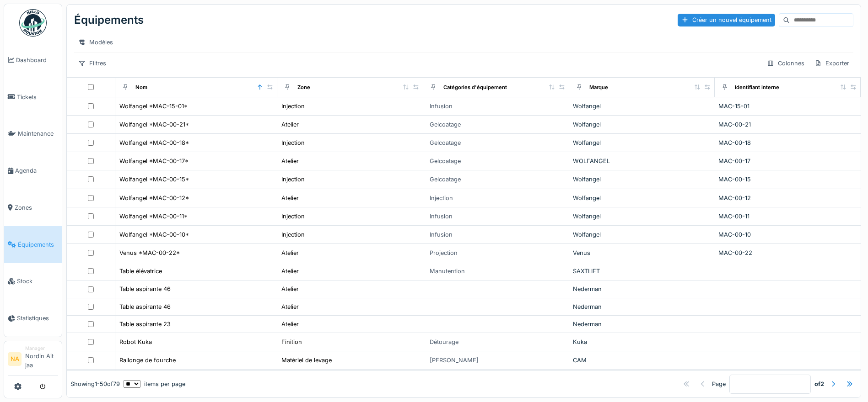 The width and height of the screenshot is (868, 402). I want to click on div: Wolfangel *MAC-00-15*, so click(154, 179).